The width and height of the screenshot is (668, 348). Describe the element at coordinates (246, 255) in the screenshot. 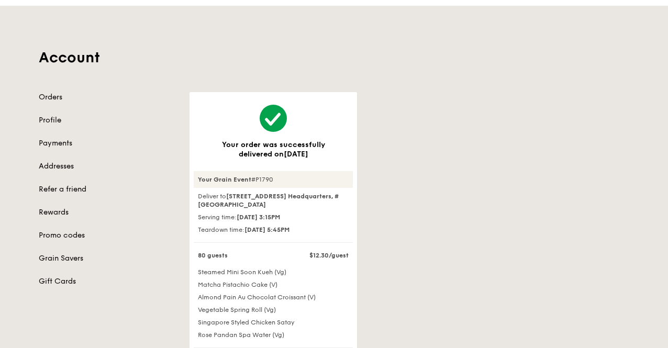

I see `div: 80 guests` at that location.